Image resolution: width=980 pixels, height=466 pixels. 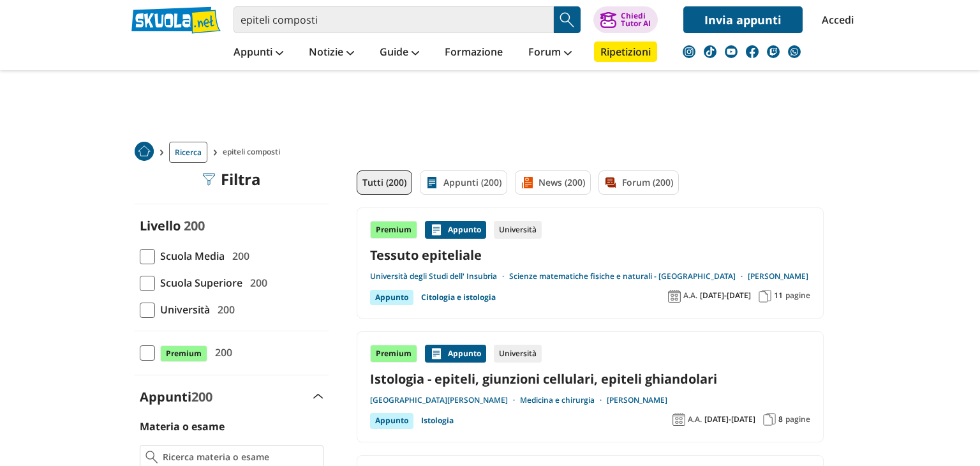 I want to click on img: News filtro contenuto, so click(x=527, y=182).